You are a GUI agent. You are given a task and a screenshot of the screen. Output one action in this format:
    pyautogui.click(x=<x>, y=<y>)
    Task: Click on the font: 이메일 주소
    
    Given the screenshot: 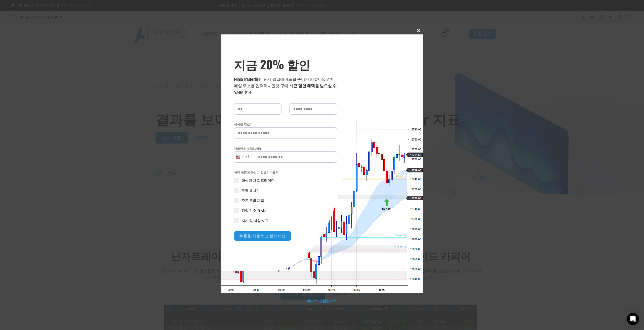 What is the action you would take?
    pyautogui.click(x=242, y=125)
    